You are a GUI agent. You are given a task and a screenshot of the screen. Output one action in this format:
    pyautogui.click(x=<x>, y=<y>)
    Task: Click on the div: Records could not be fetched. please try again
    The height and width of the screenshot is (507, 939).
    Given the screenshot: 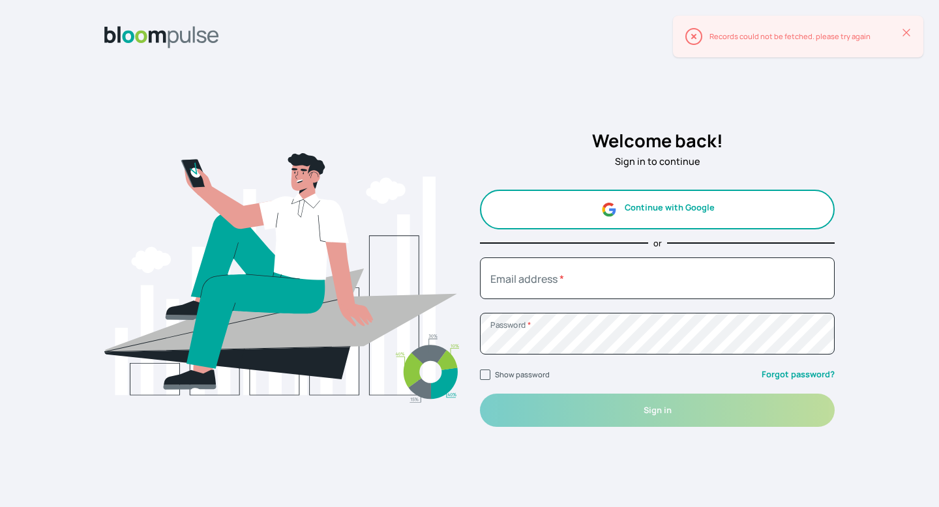 What is the action you would take?
    pyautogui.click(x=806, y=37)
    